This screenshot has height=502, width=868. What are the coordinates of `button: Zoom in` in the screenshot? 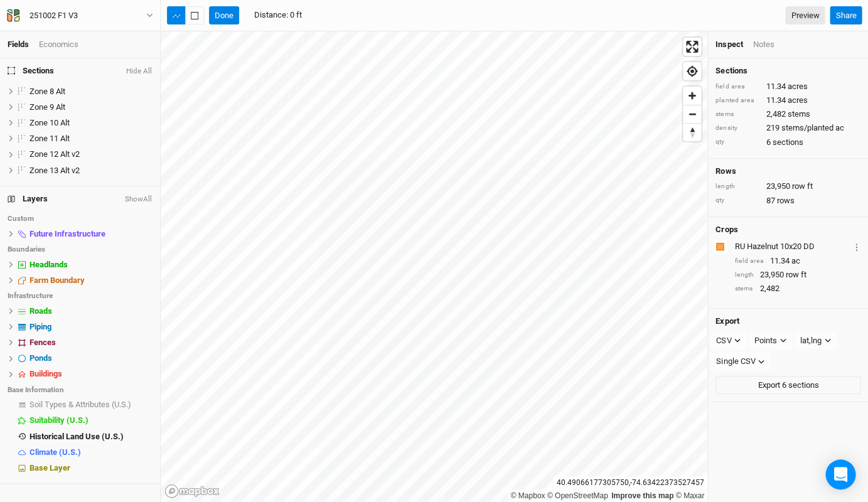 It's located at (691, 95).